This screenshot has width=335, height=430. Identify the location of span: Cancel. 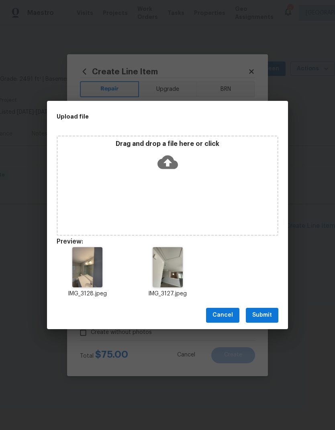
(223, 315).